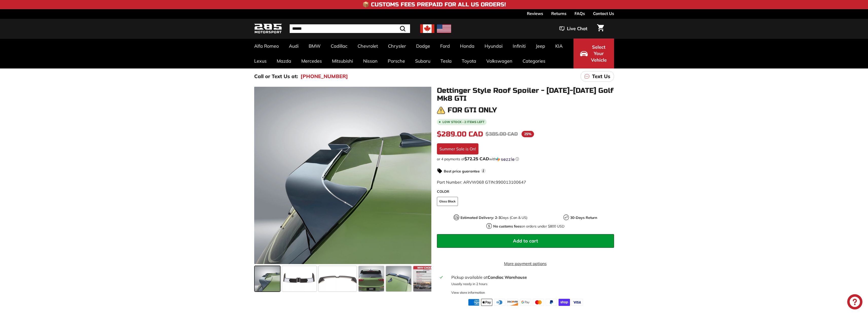 The width and height of the screenshot is (868, 331). What do you see at coordinates (458, 149) in the screenshot?
I see `div: Summer Sale is On!` at bounding box center [458, 149].